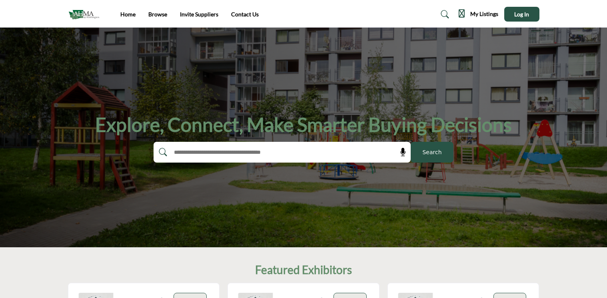  What do you see at coordinates (522, 14) in the screenshot?
I see `button: Log In` at bounding box center [522, 14].